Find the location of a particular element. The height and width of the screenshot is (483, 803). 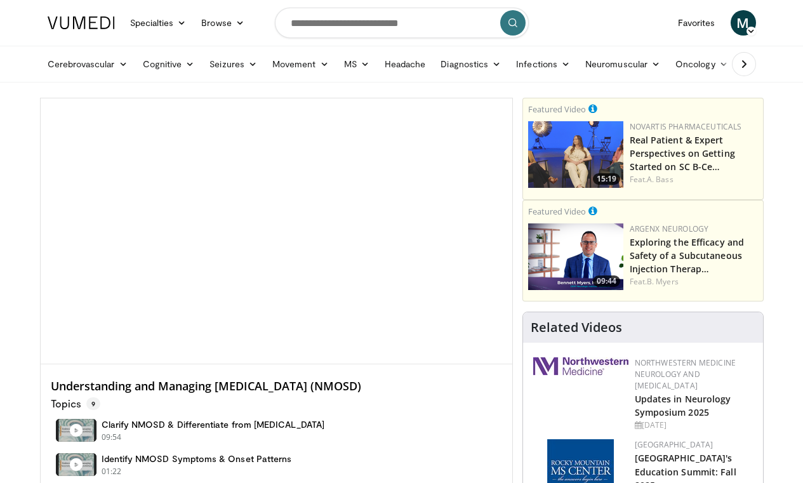

span: M is located at coordinates (743, 23).